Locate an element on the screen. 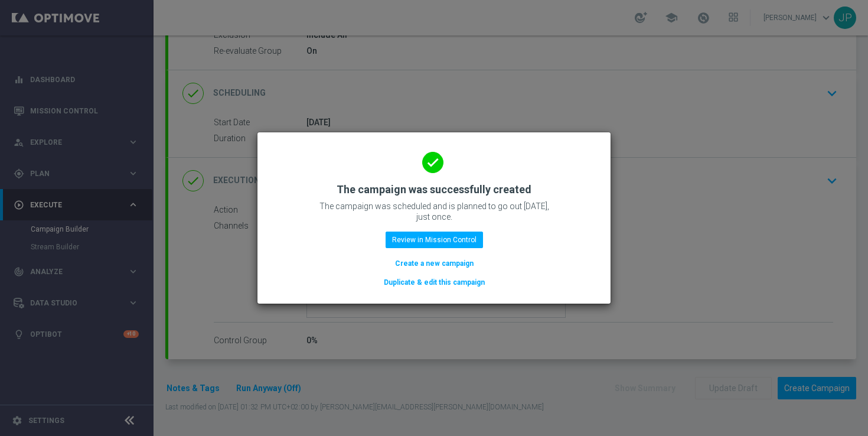 This screenshot has width=868, height=436. button: Review in Mission Control is located at coordinates (434, 240).